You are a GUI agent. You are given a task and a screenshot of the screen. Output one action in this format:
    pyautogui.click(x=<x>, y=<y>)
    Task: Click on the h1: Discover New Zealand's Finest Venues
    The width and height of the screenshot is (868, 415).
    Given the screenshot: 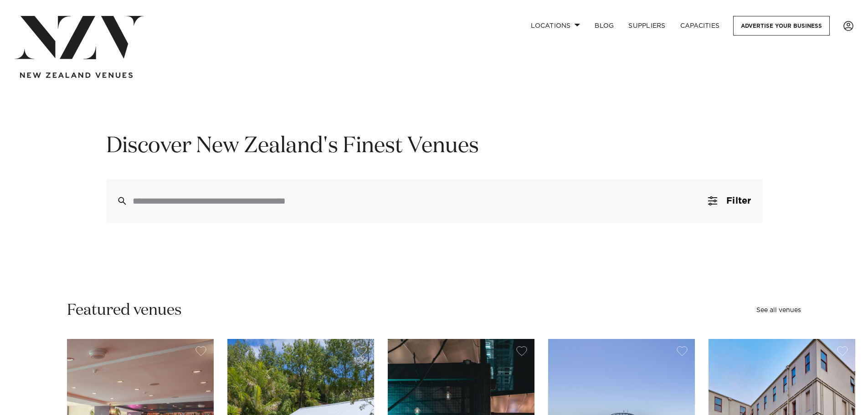 What is the action you would take?
    pyautogui.click(x=434, y=146)
    